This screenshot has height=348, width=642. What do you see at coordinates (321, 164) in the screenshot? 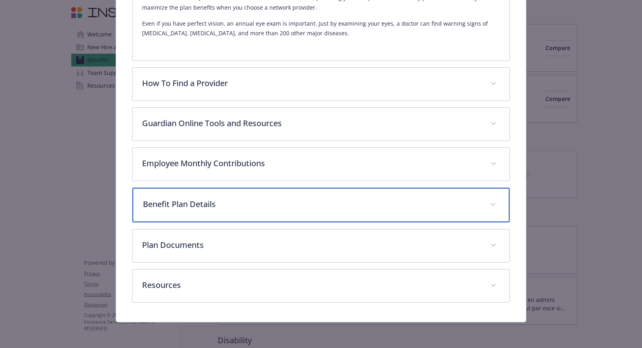
I see `div: Employee Monthly Contributions` at bounding box center [321, 164].